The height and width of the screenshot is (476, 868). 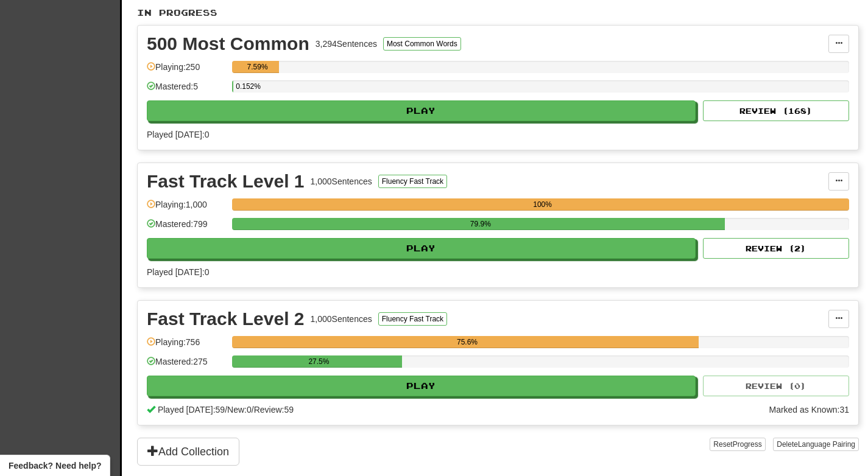 What do you see at coordinates (737, 444) in the screenshot?
I see `button: ResetProgress` at bounding box center [737, 444].